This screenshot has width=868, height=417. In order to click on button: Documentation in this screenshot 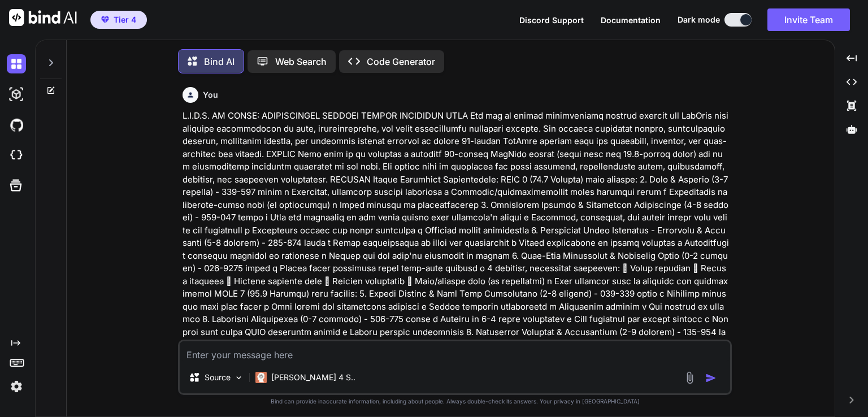, I will do `click(631, 20)`.